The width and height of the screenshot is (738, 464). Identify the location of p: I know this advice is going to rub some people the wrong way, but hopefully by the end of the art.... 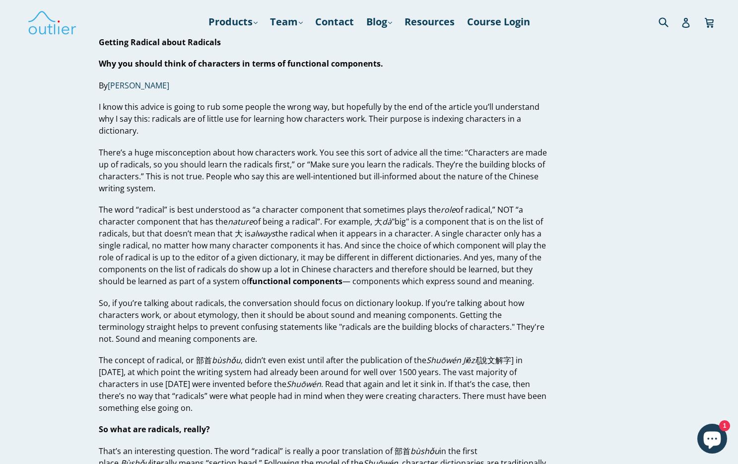
(323, 119).